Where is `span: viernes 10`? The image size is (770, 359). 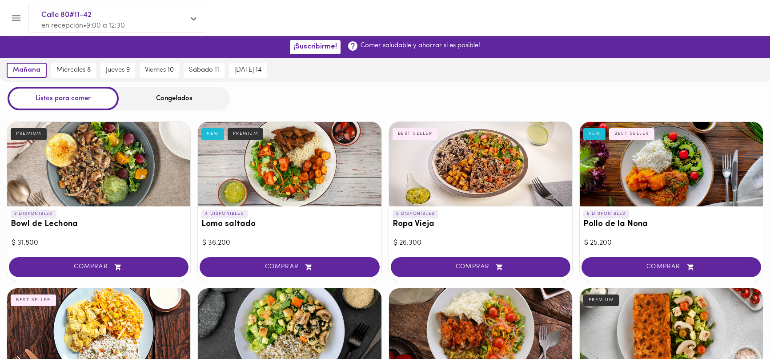
span: viernes 10 is located at coordinates (159, 70).